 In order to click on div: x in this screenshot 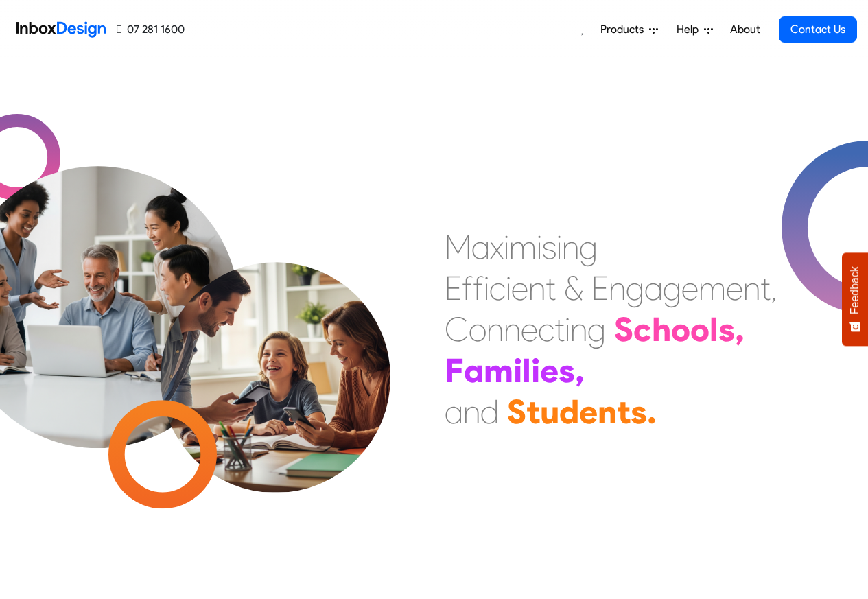, I will do `click(497, 247)`.